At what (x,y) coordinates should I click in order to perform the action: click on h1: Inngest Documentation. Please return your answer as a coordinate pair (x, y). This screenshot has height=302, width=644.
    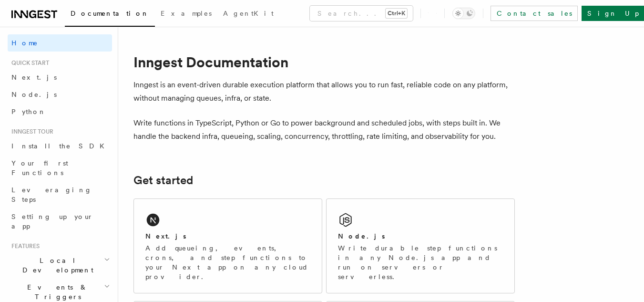
    Looking at the image, I should click on (324, 62).